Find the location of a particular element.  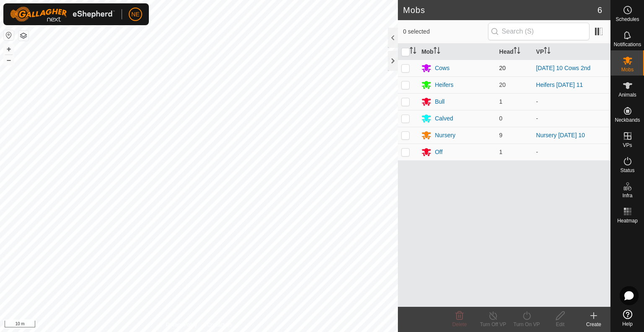

div: Turn Off VP is located at coordinates (493, 324).